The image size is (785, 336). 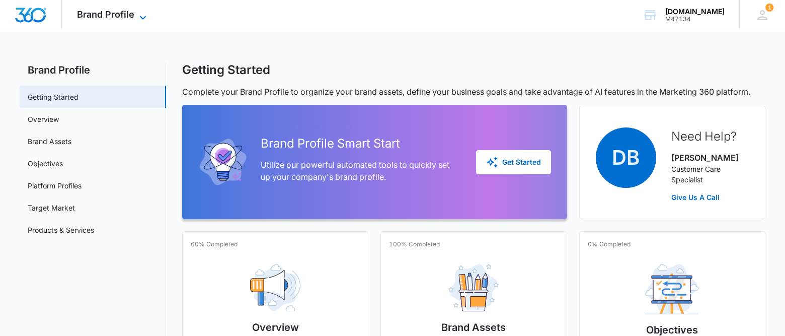 What do you see at coordinates (214, 244) in the screenshot?
I see `p: 60% Completed` at bounding box center [214, 244].